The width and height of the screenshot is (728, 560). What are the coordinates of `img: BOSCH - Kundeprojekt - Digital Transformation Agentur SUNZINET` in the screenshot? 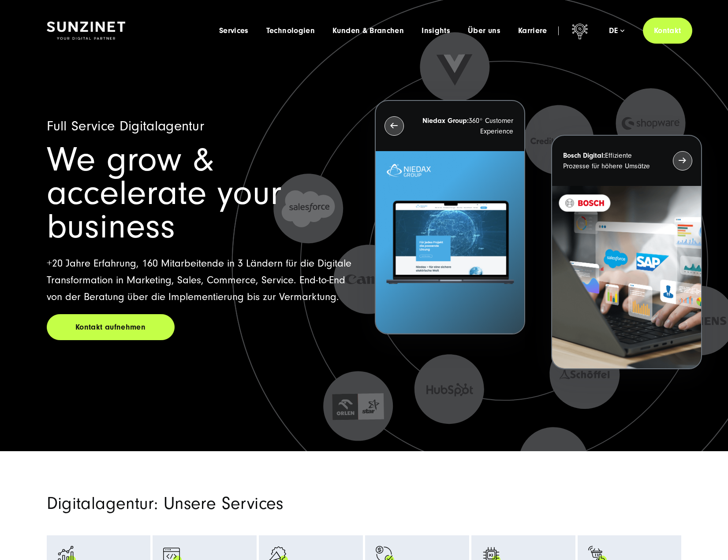 It's located at (626, 277).